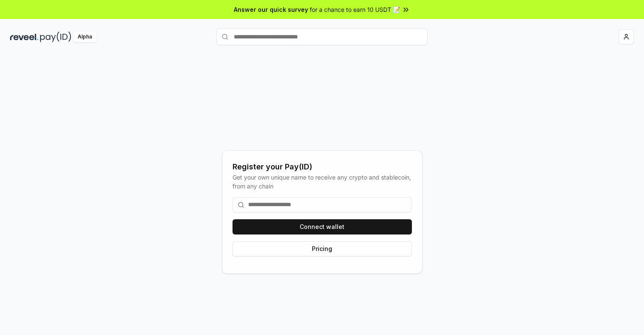 The width and height of the screenshot is (644, 335). I want to click on span: for a chance to earn 10 USDT 📝, so click(355, 9).